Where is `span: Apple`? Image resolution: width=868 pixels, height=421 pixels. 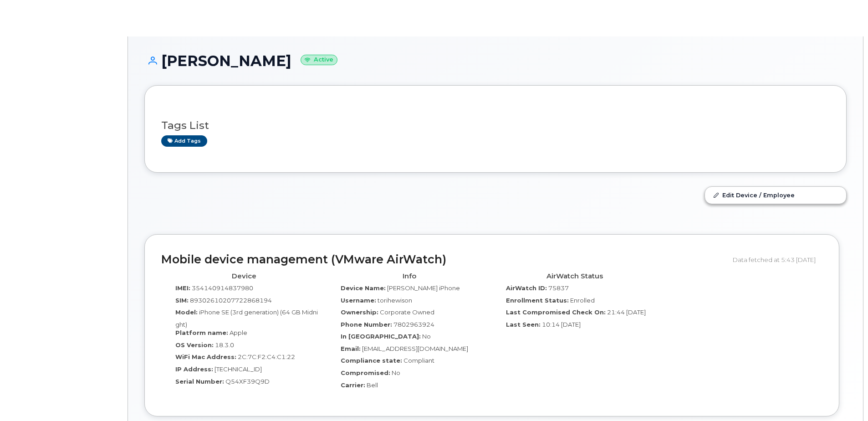
span: Apple is located at coordinates (238, 333).